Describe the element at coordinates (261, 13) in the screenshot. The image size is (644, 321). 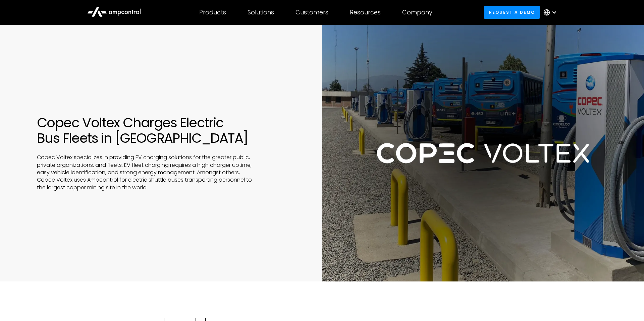
I see `div: Solutions` at that location.